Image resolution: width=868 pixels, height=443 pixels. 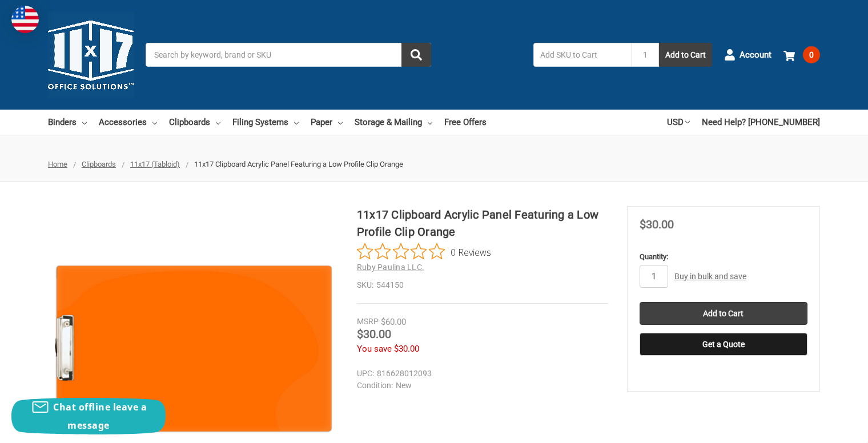 I want to click on a: Home, so click(x=57, y=164).